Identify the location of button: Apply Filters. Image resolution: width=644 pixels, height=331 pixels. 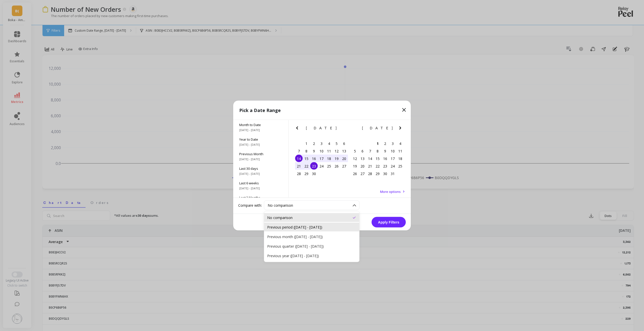
(389, 222).